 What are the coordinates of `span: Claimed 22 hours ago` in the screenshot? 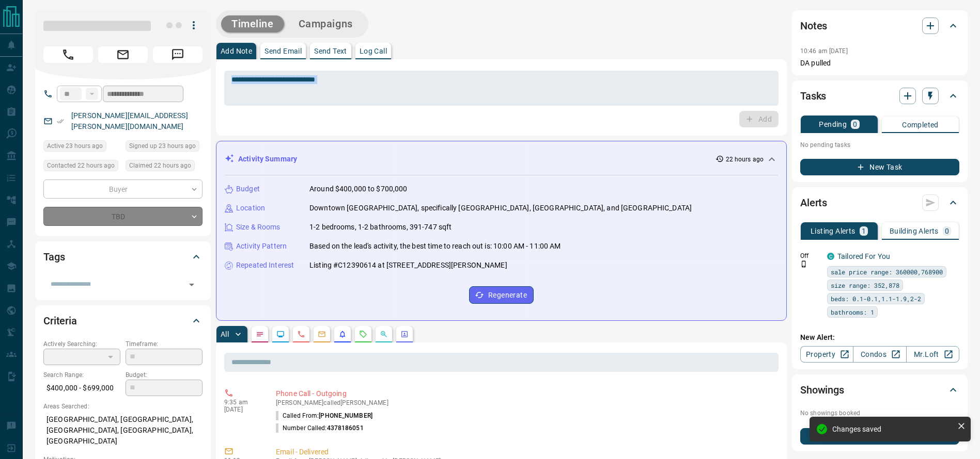 It's located at (160, 166).